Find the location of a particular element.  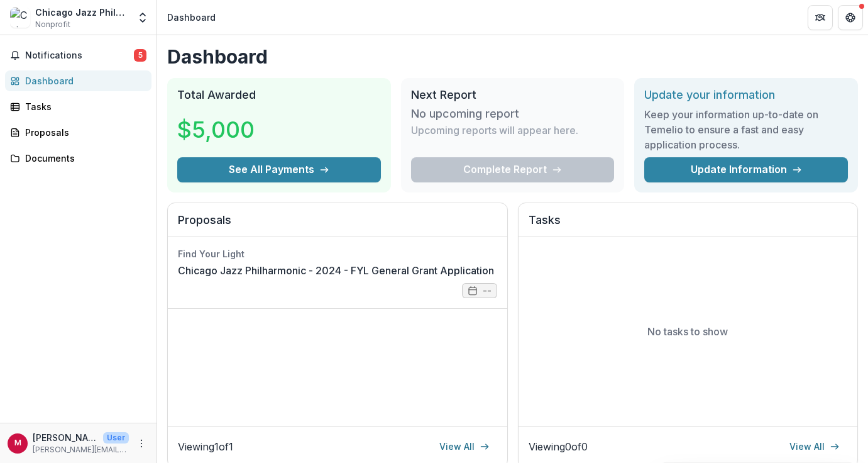

span: 5 is located at coordinates (140, 56).